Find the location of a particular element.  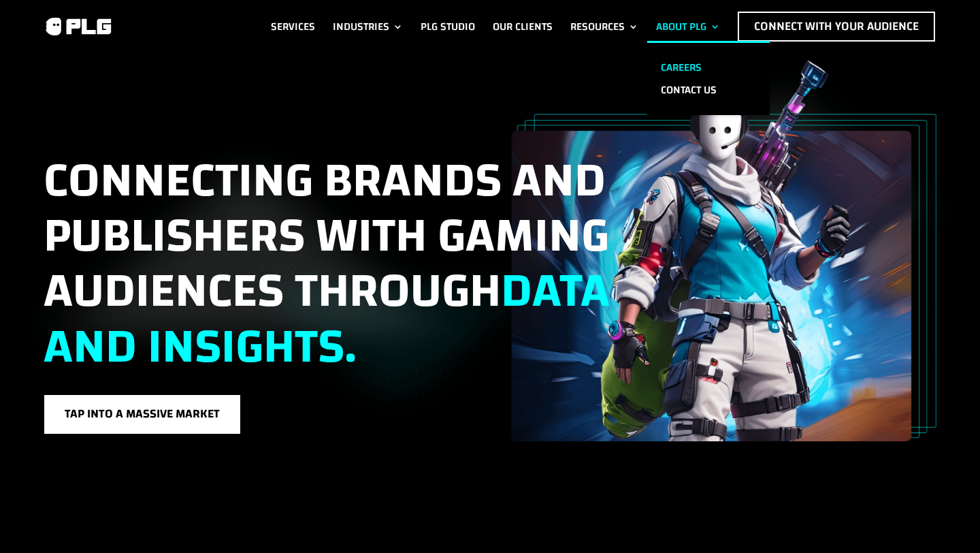

a: Tap into a massive market is located at coordinates (142, 414).